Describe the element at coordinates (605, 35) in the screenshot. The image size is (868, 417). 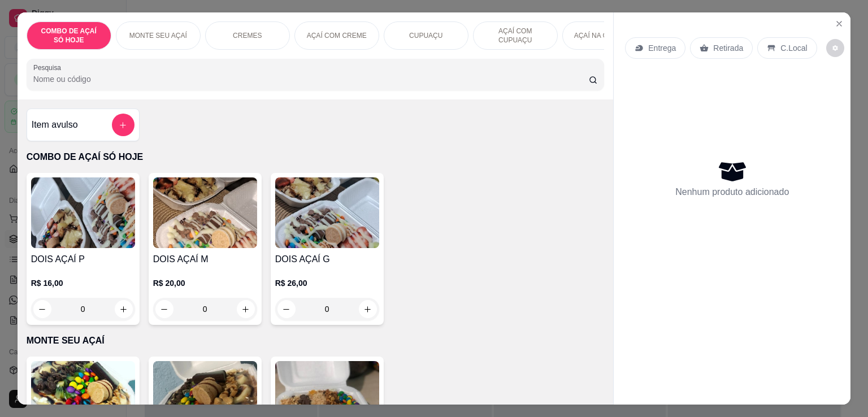
I see `p: AÇAÍ NA GARRAFA` at that location.